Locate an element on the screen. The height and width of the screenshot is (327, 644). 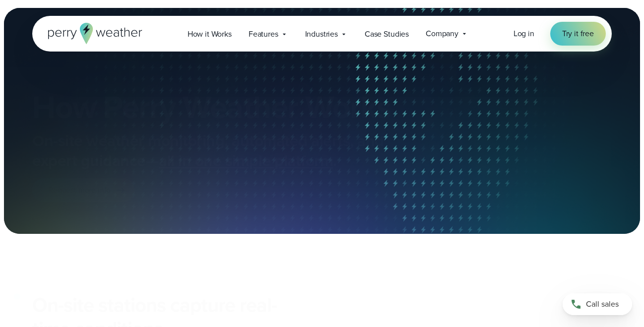
span: Call sales is located at coordinates (602, 304).